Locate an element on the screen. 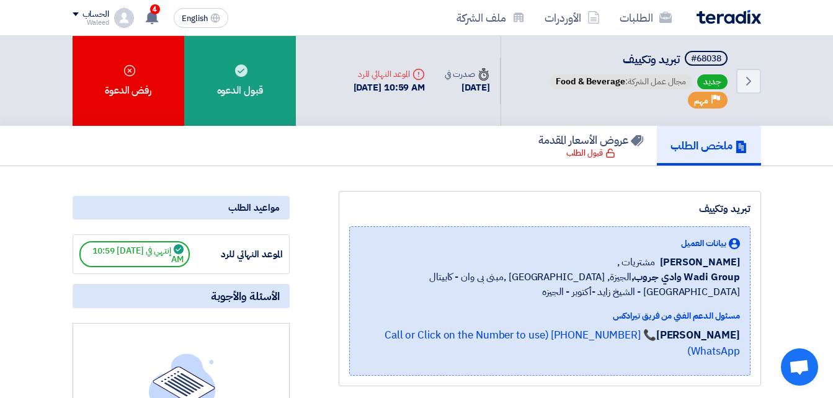 The height and width of the screenshot is (398, 833). button: English is located at coordinates (201, 18).